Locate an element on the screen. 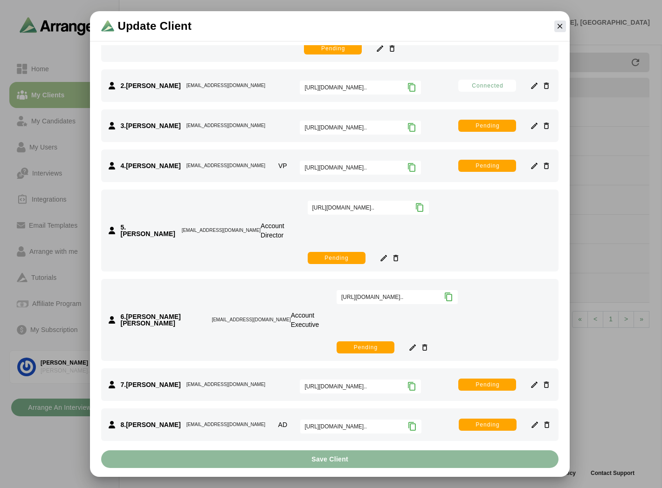 The image size is (662, 488). span: 5 is located at coordinates (123, 227).